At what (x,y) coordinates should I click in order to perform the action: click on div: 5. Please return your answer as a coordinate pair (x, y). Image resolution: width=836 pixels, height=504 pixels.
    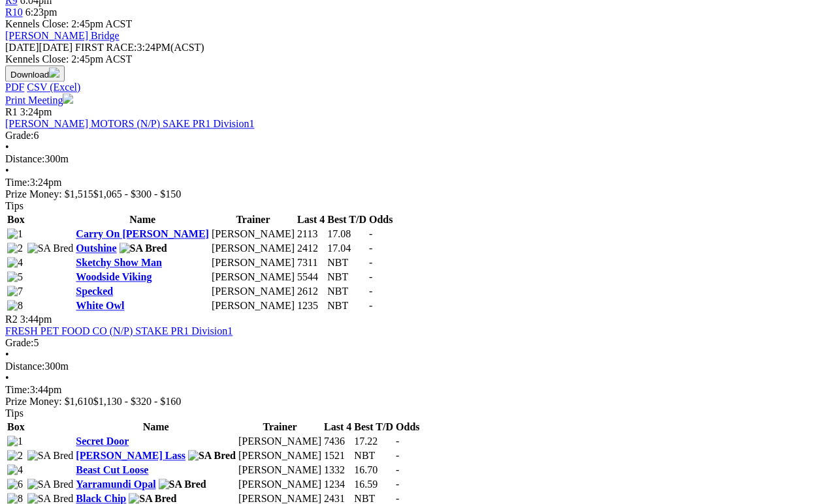
    Looking at the image, I should click on (418, 343).